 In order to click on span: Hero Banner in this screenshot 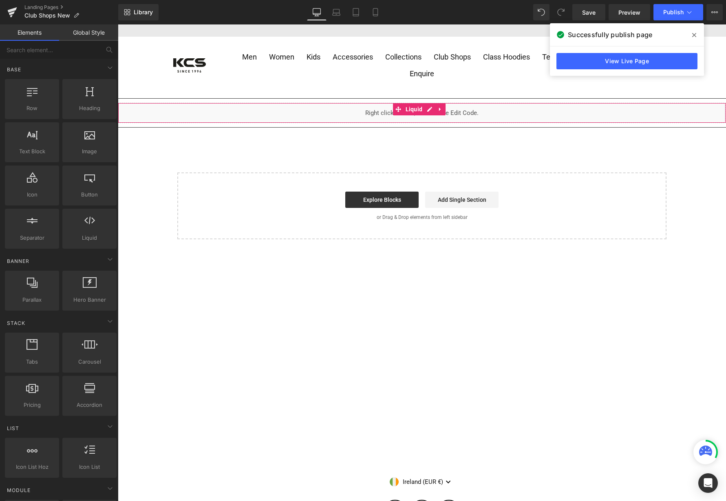, I will do `click(89, 300)`.